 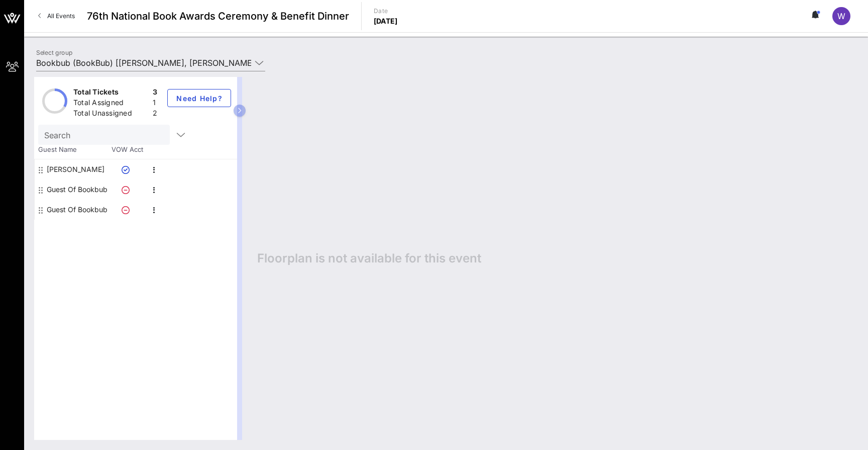 I want to click on div: Total Tickets, so click(x=111, y=93).